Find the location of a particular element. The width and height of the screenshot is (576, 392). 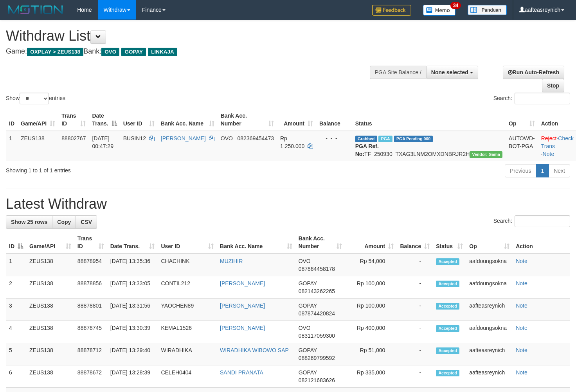

h1: Latest Withdraw is located at coordinates (288, 204).